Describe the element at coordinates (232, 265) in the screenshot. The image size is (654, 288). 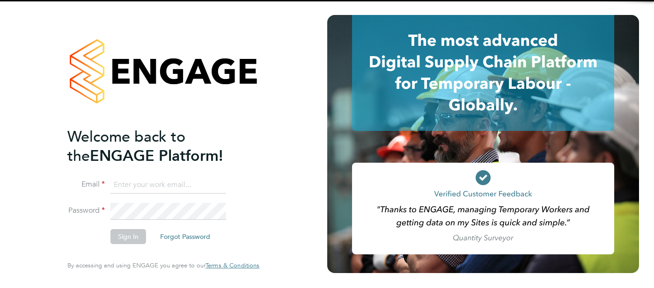
I see `span: Terms & Conditions` at that location.